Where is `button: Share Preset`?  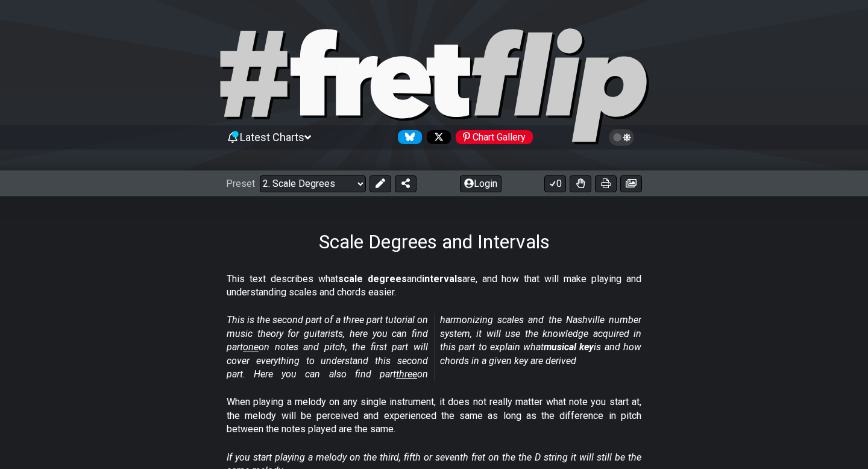
button: Share Preset is located at coordinates (406, 183).